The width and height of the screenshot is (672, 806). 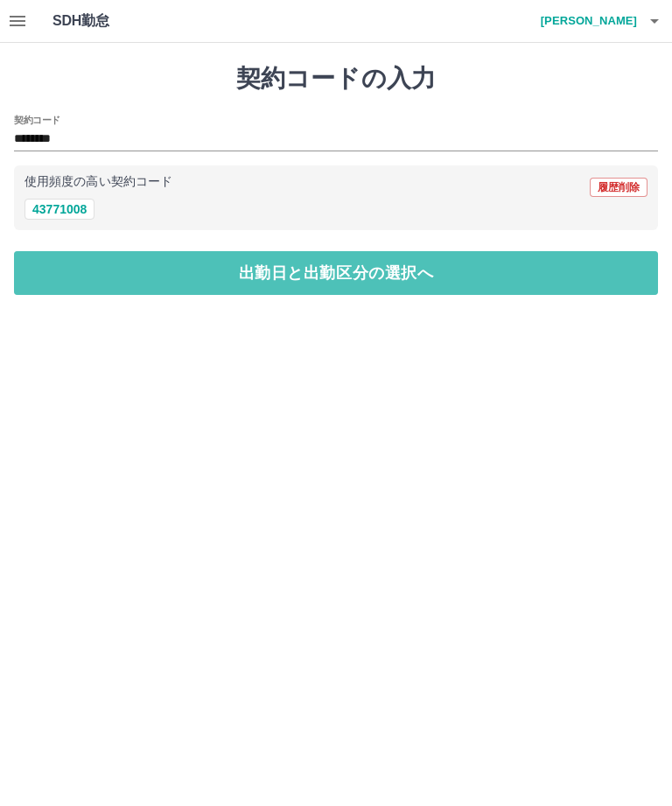 What do you see at coordinates (37, 120) in the screenshot?
I see `h2: 契約コード` at bounding box center [37, 120].